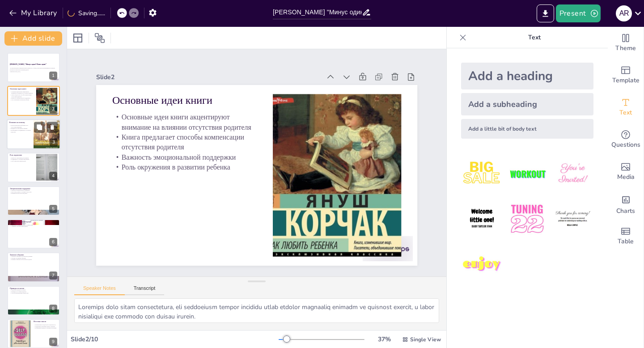 This screenshot has height=348, width=644. I want to click on p: Роль окружения, so click(21, 156).